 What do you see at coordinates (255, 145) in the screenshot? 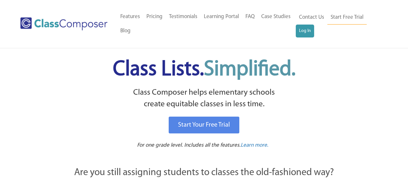
I see `a: Learn more.` at bounding box center [255, 145].